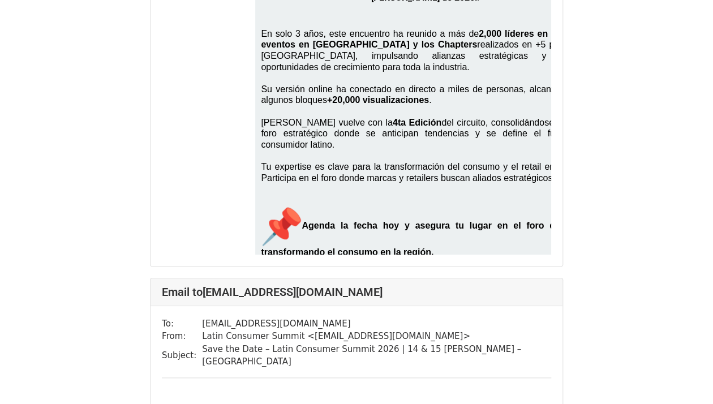 Image resolution: width=713 pixels, height=404 pixels. I want to click on strong: 4ta Edición, so click(417, 122).